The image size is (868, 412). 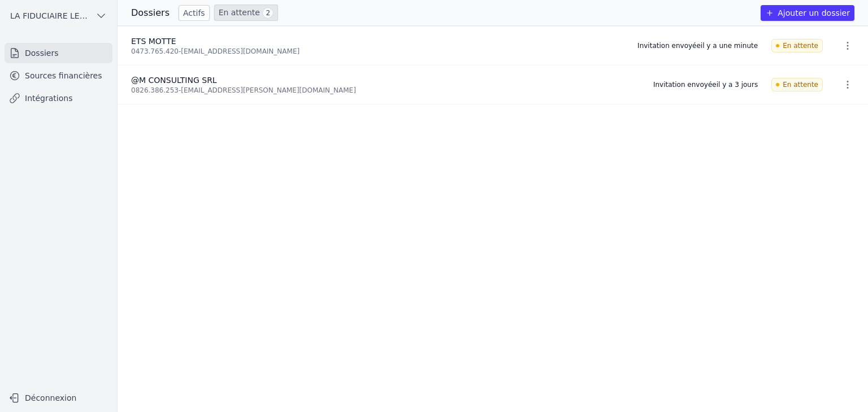 What do you see at coordinates (246, 12) in the screenshot?
I see `a: En attente 2` at bounding box center [246, 12].